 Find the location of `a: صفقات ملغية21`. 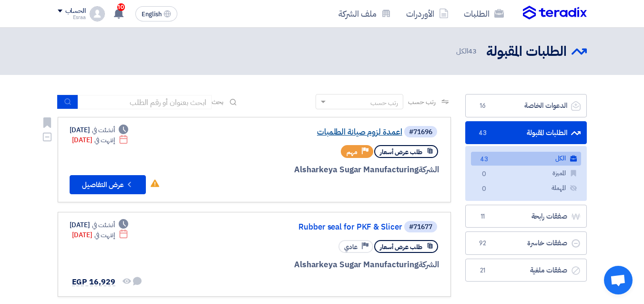

a: صفقات ملغية21 is located at coordinates (526, 270).